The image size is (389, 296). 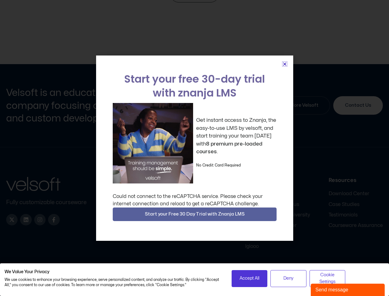 What do you see at coordinates (195, 214) in the screenshot?
I see `span: Start your Free 30 Day Trial with Znanja LMS` at bounding box center [195, 214].